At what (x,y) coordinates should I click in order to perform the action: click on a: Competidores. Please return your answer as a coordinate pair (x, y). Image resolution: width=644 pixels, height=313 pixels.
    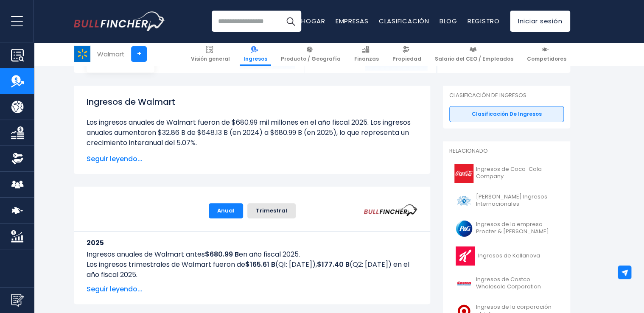
    Looking at the image, I should click on (546, 53).